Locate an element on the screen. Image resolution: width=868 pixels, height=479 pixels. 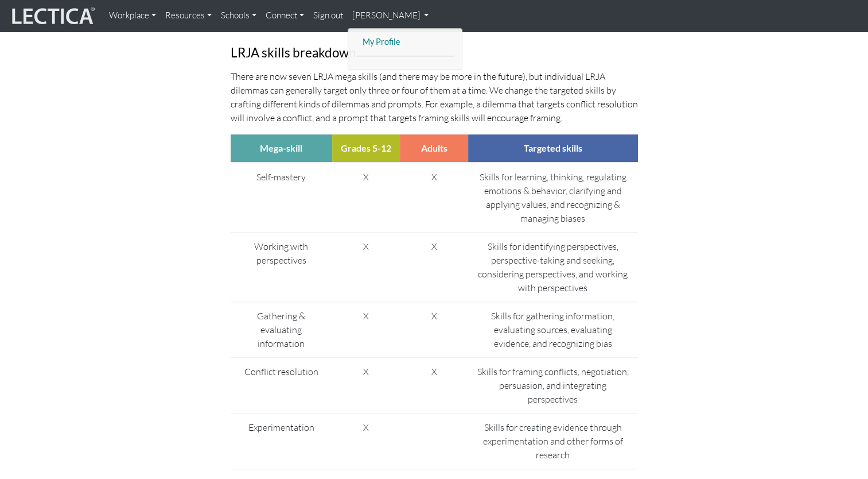
td: Skills for identifying perspectives, perspective-taking and seeking, considering perspectives, an... is located at coordinates (553, 267).